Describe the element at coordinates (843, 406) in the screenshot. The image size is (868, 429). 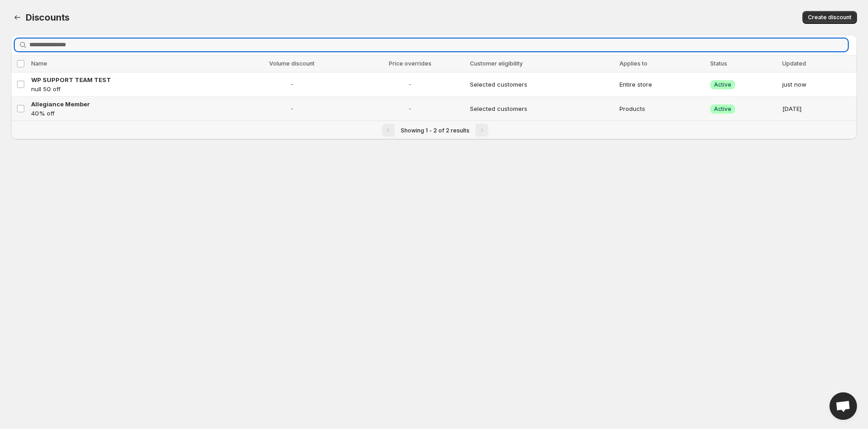
I see `a: Open chat` at that location.